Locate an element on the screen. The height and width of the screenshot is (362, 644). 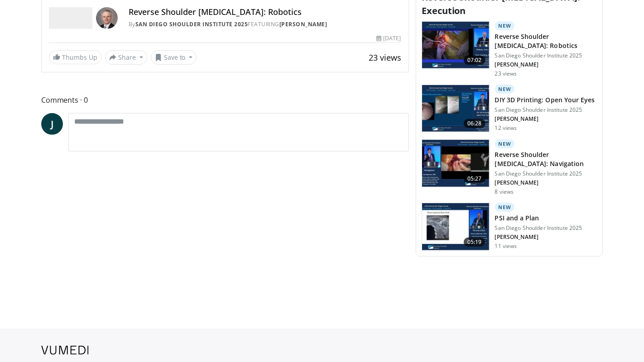
img: San Diego Shoulder Institute 2025 is located at coordinates (70, 18).